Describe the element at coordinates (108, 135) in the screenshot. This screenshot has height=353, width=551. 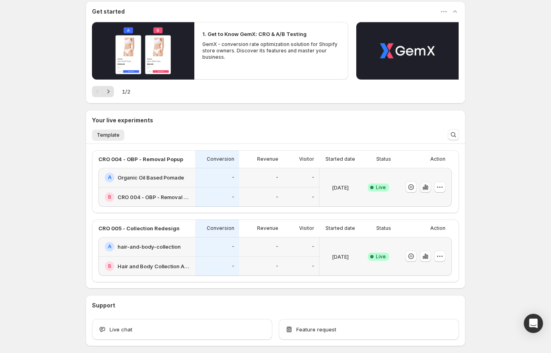
I see `span: Template` at that location.